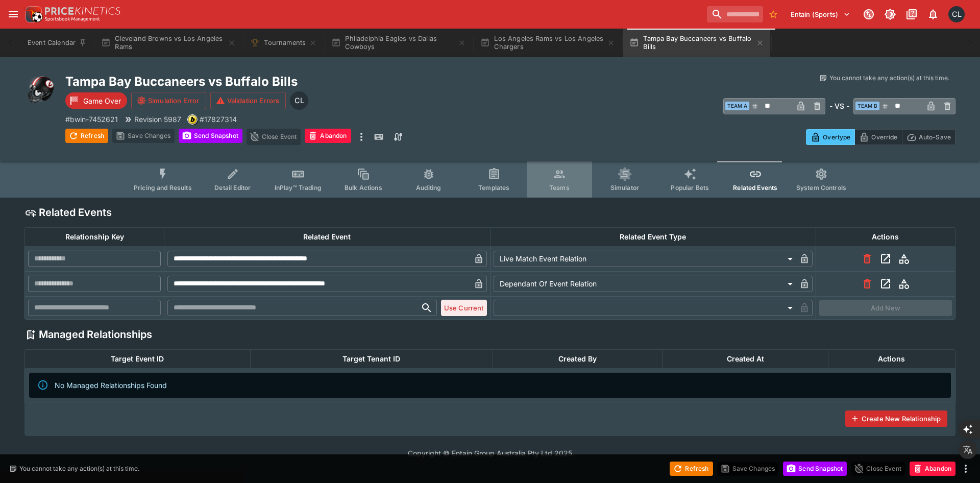 The width and height of the screenshot is (980, 483). Describe the element at coordinates (284, 43) in the screenshot. I see `button: Tournaments` at that location.